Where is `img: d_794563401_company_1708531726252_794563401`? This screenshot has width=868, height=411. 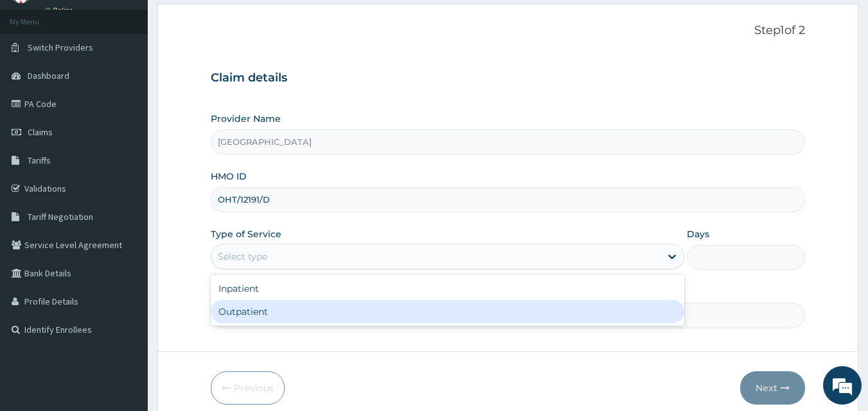 img: d_794563401_company_1708531726252_794563401 is located at coordinates (38, 80).